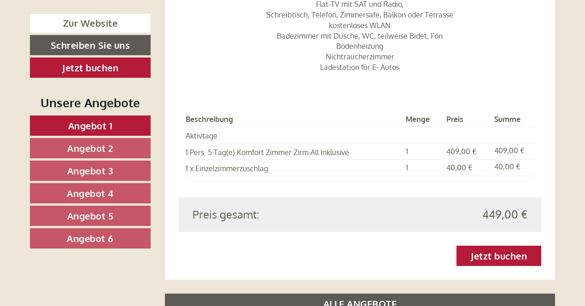  Describe the element at coordinates (294, 119) in the screenshot. I see `th: Beschreibung` at that location.